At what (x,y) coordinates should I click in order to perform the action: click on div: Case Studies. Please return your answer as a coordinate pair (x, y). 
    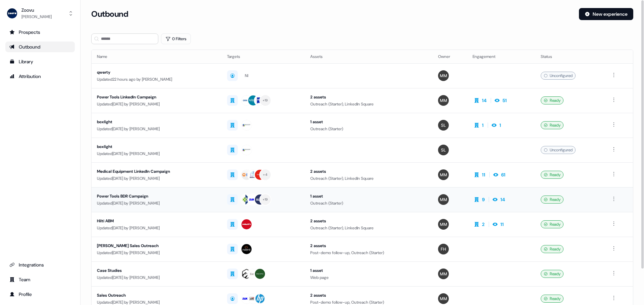
    Looking at the image, I should click on (157, 271).